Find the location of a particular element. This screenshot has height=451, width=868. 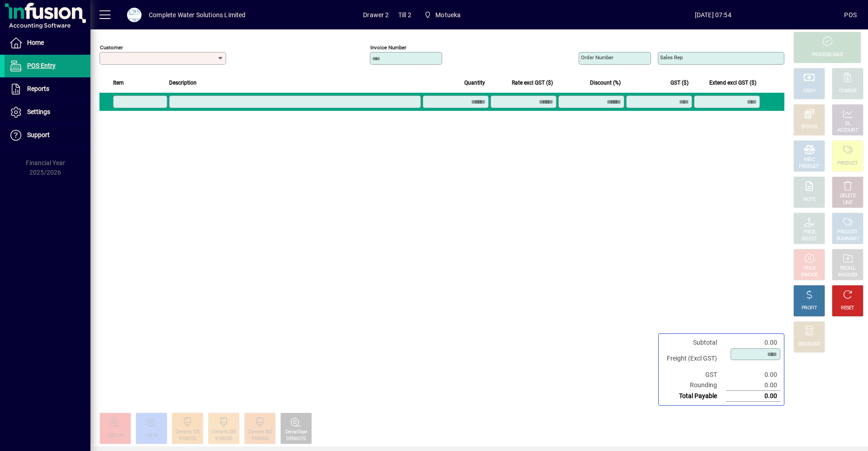

mat-label: Order number is located at coordinates (598, 57).